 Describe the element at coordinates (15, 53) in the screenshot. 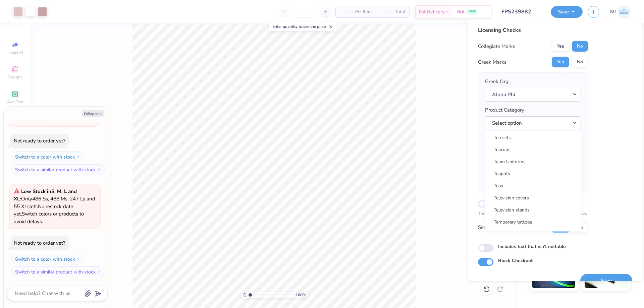

I see `span: Image AI` at that location.